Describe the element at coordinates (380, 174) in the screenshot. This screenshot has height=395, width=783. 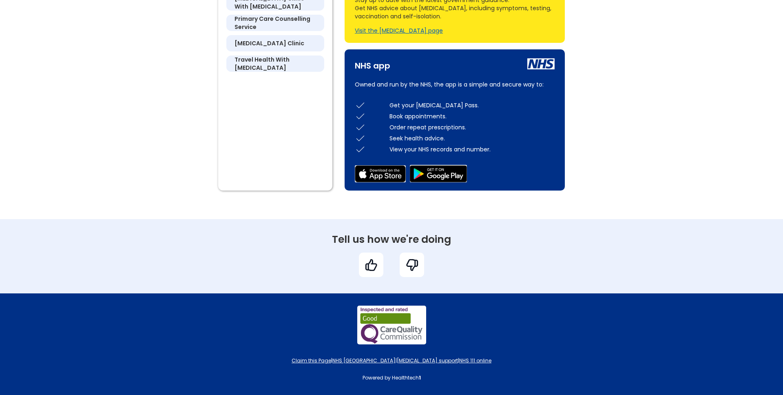
I see `img: app store icon` at that location.